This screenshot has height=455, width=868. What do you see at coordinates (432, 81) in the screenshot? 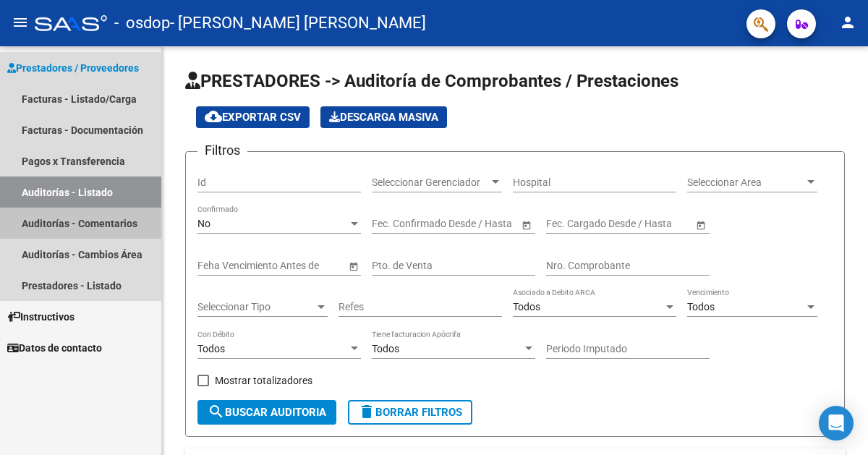
I see `span: PRESTADORES -> Auditoría de Comprobantes / Prestaciones` at bounding box center [432, 81].